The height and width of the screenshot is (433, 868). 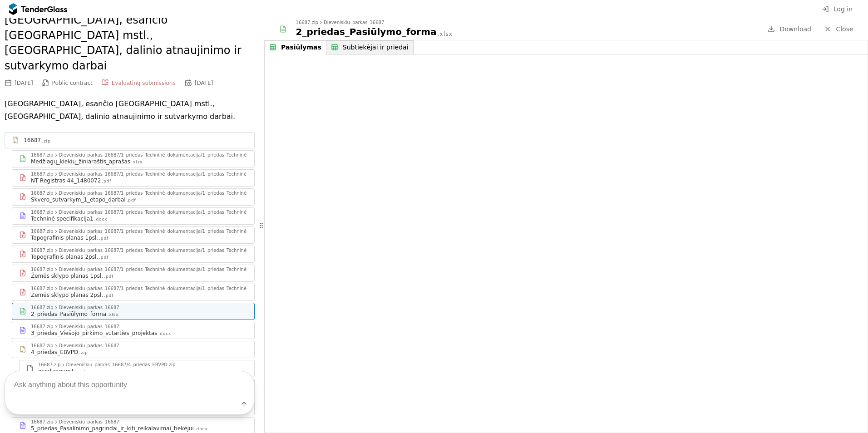 What do you see at coordinates (133, 331) in the screenshot?
I see `a: 16687.zipDieveniskiu_parkas_166873_priedas_Viešojo_pirkimo_sutarties_projektas.docx` at bounding box center [133, 331].